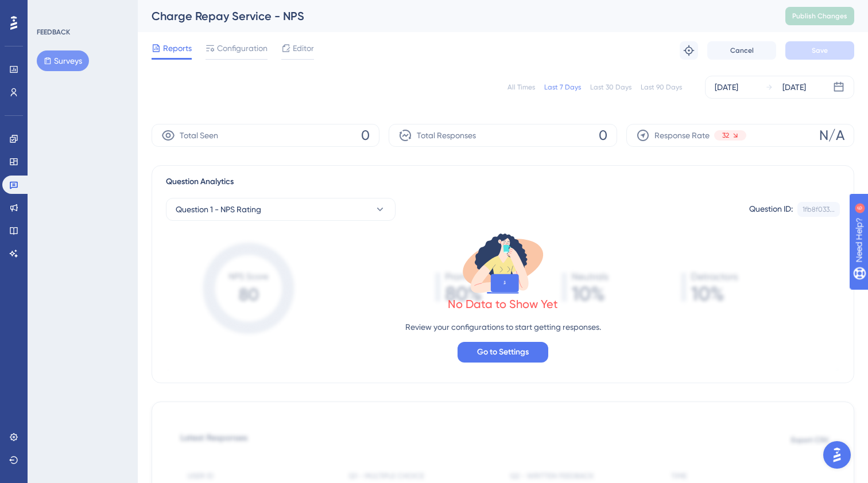 The width and height of the screenshot is (868, 483). What do you see at coordinates (503, 304) in the screenshot?
I see `div: No Data to Show Yet` at bounding box center [503, 304].